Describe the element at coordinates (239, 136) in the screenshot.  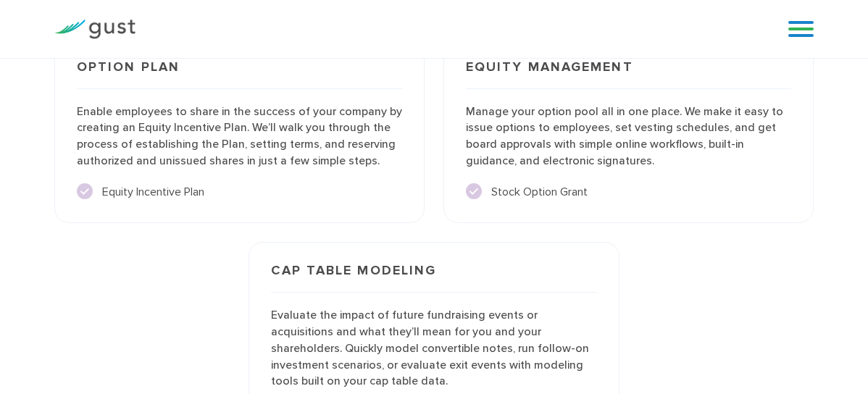
I see `p: Enable employees to share in the success of your company by creating an Equity Incentive Plan. We...` at that location.